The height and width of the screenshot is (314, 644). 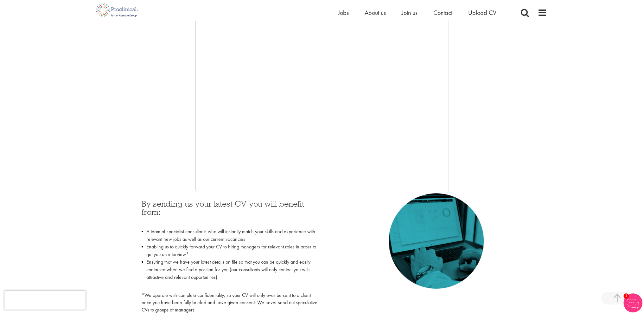 What do you see at coordinates (230, 274) in the screenshot?
I see `li: Ensuring that we have your latest details on file so that you can be quickly and easily contacted...` at bounding box center [230, 274].